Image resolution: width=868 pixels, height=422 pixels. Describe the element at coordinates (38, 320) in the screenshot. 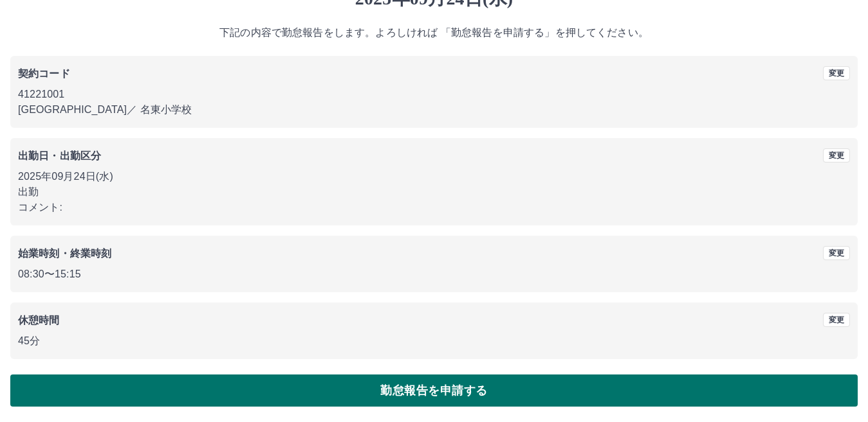

I see `b: 休憩時間` at that location.